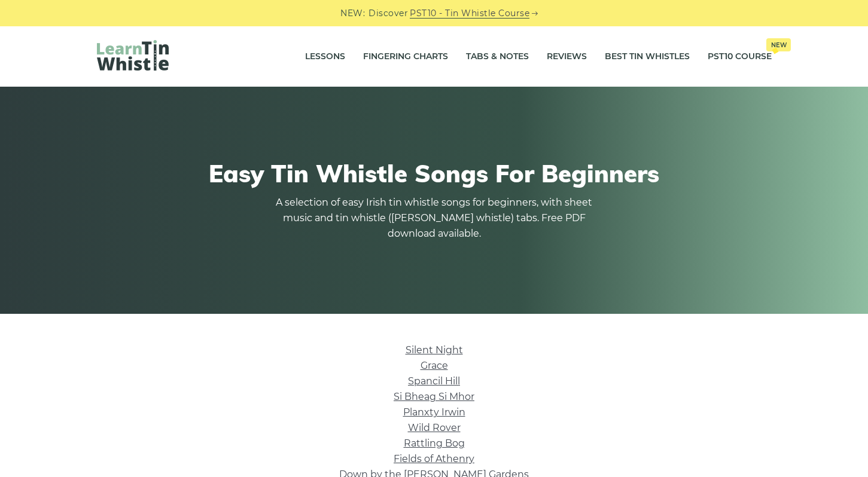 The image size is (868, 477). What do you see at coordinates (434, 218) in the screenshot?
I see `p: A selection of easy Irish tin whistle songs for beginners, with sheet music and tin whistle ([PER...` at bounding box center [434, 218].